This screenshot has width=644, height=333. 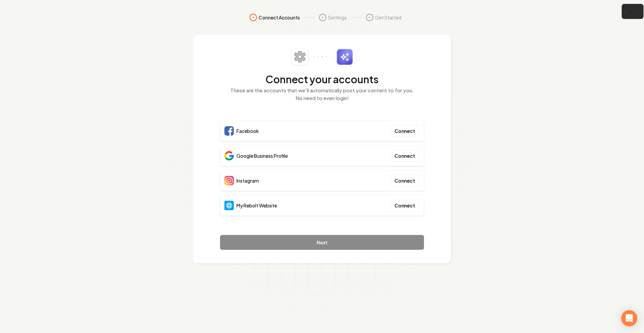 What do you see at coordinates (629, 318) in the screenshot?
I see `div: Open Intercom Messenger` at bounding box center [629, 318].